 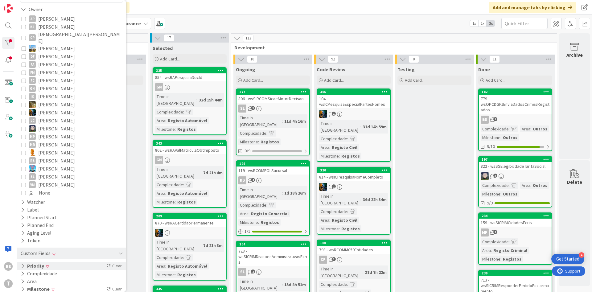 I want to click on button: Area, so click(x=29, y=281).